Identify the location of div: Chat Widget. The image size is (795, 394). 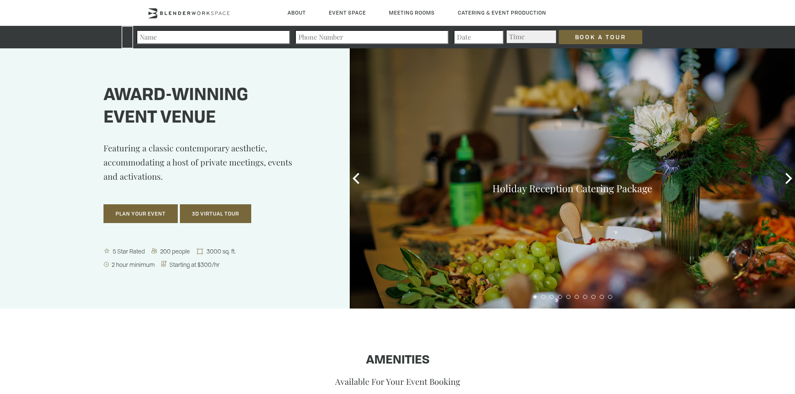
(774, 374).